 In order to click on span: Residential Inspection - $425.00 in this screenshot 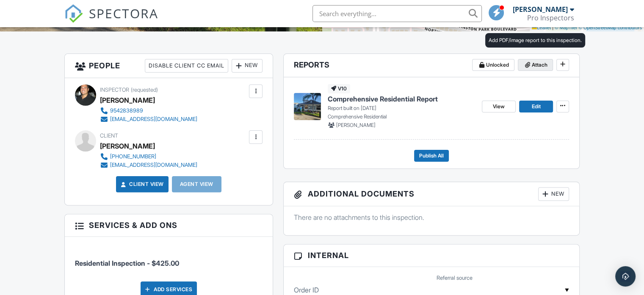, I will do `click(127, 263)`.